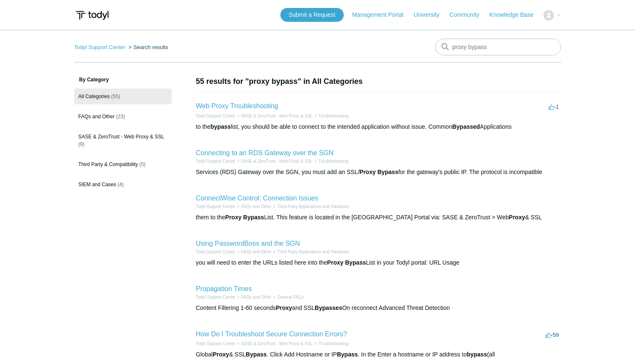 This screenshot has width=635, height=364. What do you see at coordinates (237, 106) in the screenshot?
I see `a: Web Proxy Troubleshooting` at bounding box center [237, 106].